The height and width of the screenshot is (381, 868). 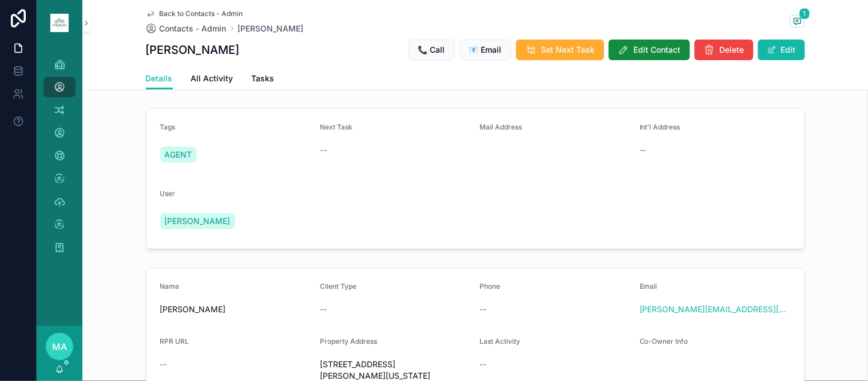 What do you see at coordinates (170, 286) in the screenshot?
I see `span: Name` at bounding box center [170, 286].